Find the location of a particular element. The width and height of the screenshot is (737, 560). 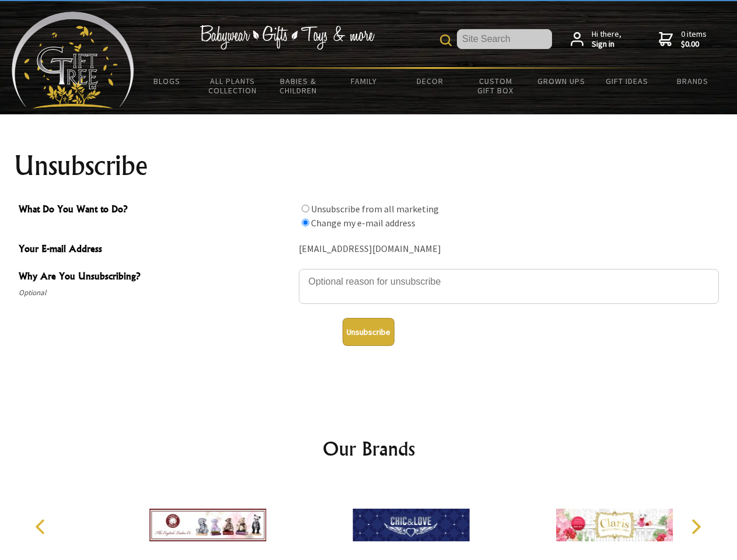

span: Why Are You Unsubscribing? is located at coordinates (155, 277).